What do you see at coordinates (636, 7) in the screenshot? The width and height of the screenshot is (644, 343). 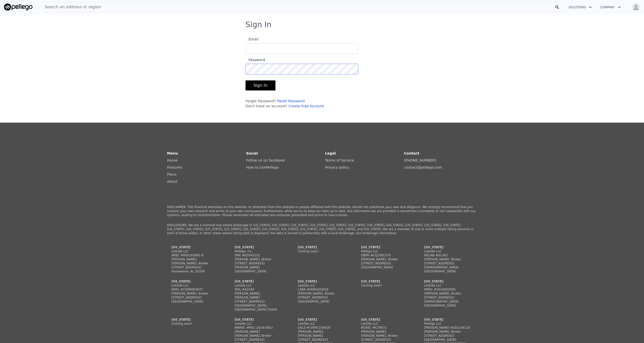 I see `img: avatar` at bounding box center [636, 7].